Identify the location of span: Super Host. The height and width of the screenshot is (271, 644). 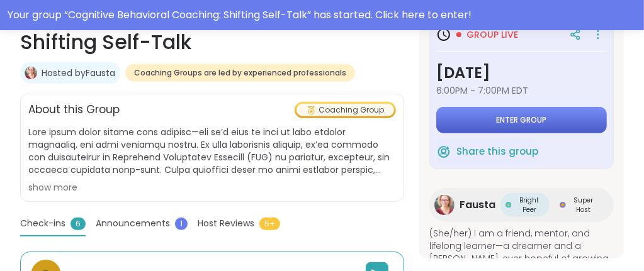
(583, 205).